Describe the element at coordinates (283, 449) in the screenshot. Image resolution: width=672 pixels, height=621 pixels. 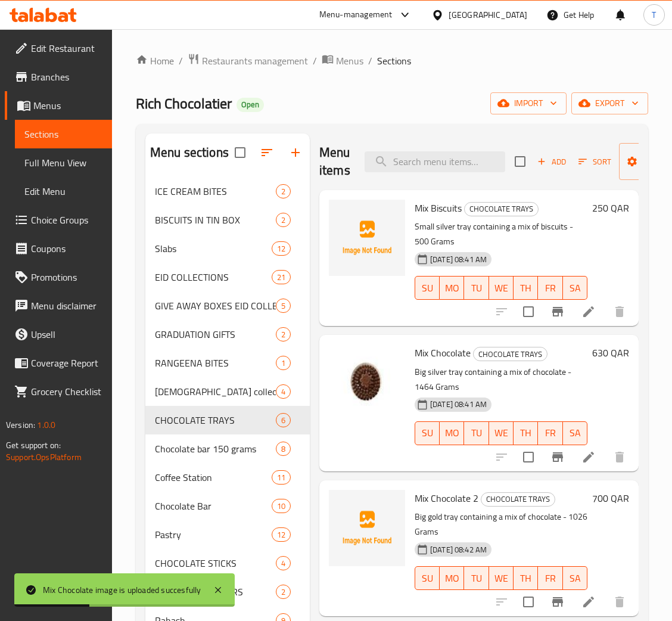
I see `span: 8` at that location.